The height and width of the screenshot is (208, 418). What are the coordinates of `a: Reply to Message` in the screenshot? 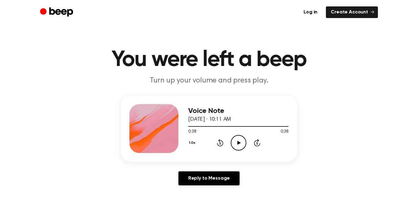 It's located at (209, 179).